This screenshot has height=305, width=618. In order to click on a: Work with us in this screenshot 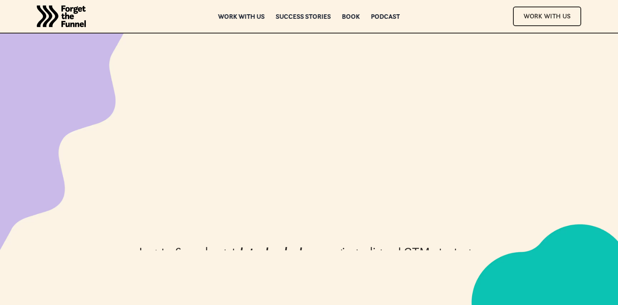, I will do `click(241, 16)`.